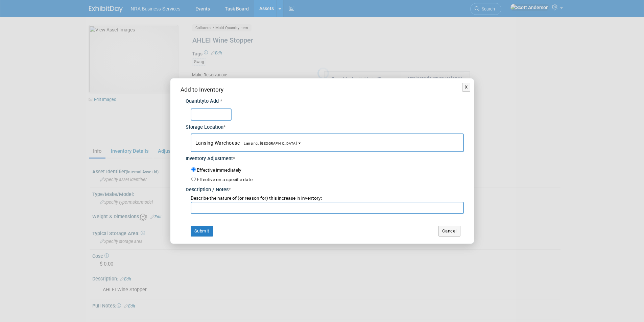 This screenshot has height=322, width=644. Describe the element at coordinates (466, 87) in the screenshot. I see `button: X` at that location.